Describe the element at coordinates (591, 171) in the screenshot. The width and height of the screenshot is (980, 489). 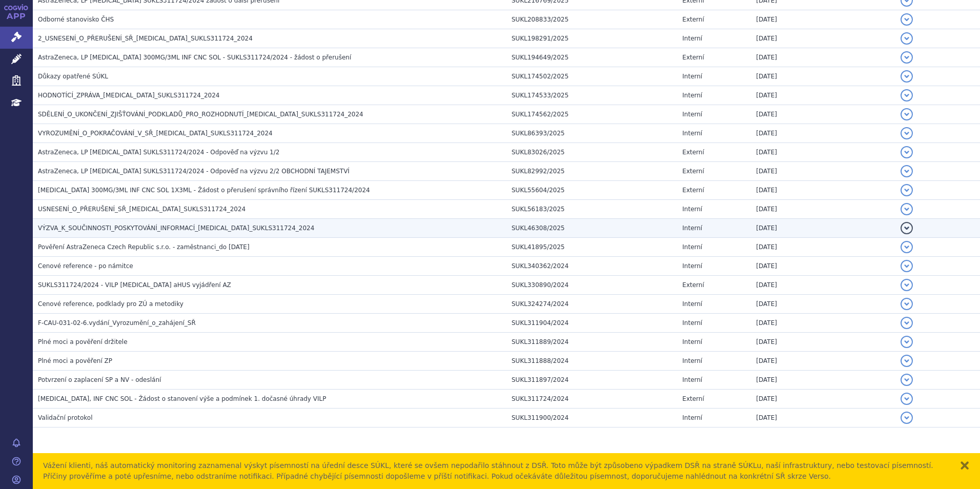
I see `td: SUKL82992/2025` at that location.